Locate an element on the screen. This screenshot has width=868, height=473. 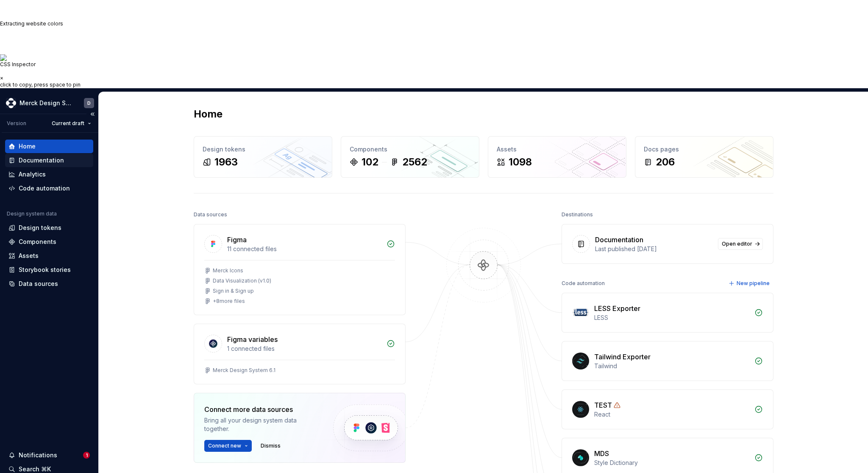
a: Figma variables1 connected filesMerck Design System 6.1 is located at coordinates (299, 353).